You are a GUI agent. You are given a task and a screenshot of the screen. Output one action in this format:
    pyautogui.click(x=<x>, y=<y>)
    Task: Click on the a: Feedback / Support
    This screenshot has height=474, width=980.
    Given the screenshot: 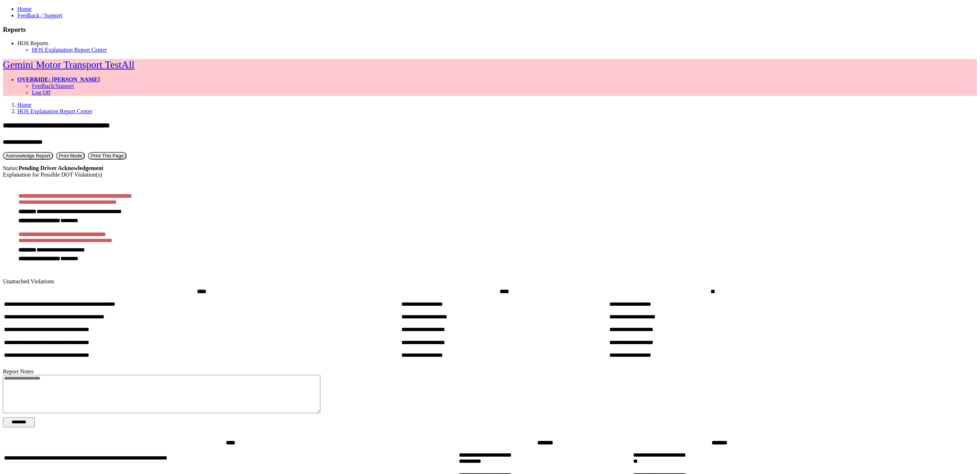 What is the action you would take?
    pyautogui.click(x=39, y=15)
    